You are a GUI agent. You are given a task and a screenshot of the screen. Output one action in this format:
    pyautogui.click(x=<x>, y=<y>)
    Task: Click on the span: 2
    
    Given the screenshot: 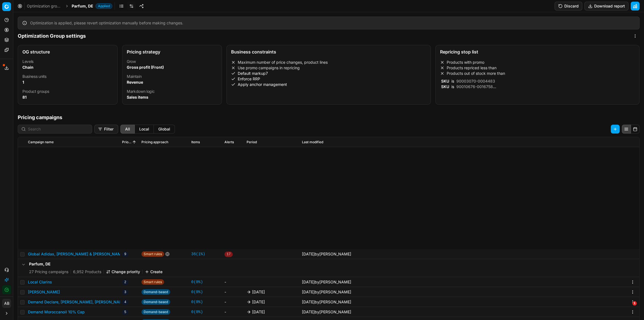 What is the action you would take?
    pyautogui.click(x=125, y=282)
    